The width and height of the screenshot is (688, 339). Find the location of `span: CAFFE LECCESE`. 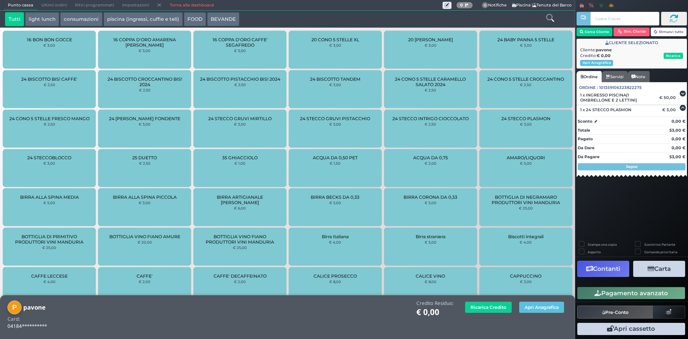

span: CAFFE LECCESE is located at coordinates (49, 275).